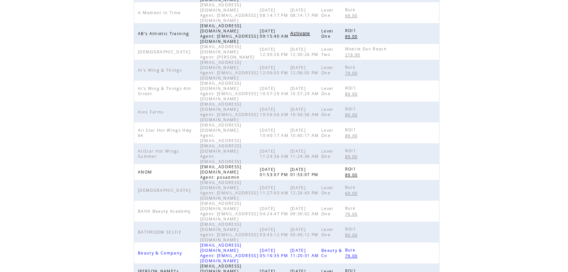 Image resolution: width=568 pixels, height=272 pixels. I want to click on span: A Moment In Time, so click(160, 13).